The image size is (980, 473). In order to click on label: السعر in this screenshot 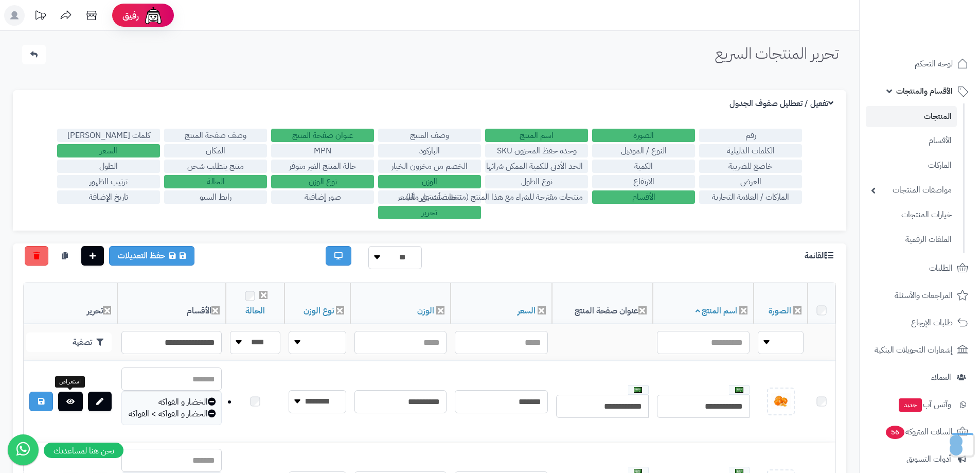, I will do `click(109, 151)`.